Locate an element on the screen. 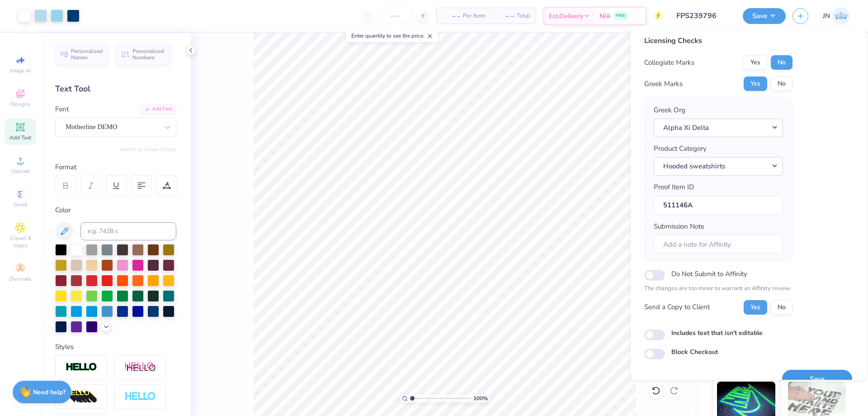 The width and height of the screenshot is (868, 416). span: N/A is located at coordinates (605, 16).